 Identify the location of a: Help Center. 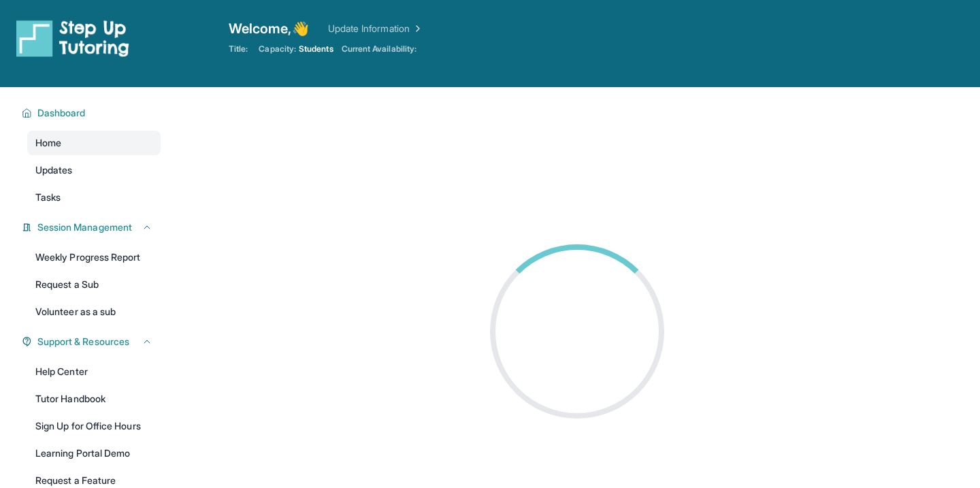
(94, 372).